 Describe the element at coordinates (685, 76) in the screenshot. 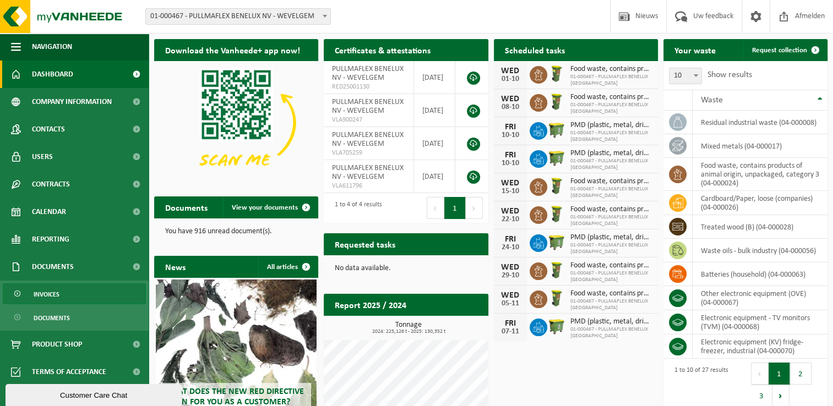

I see `span: 10` at that location.